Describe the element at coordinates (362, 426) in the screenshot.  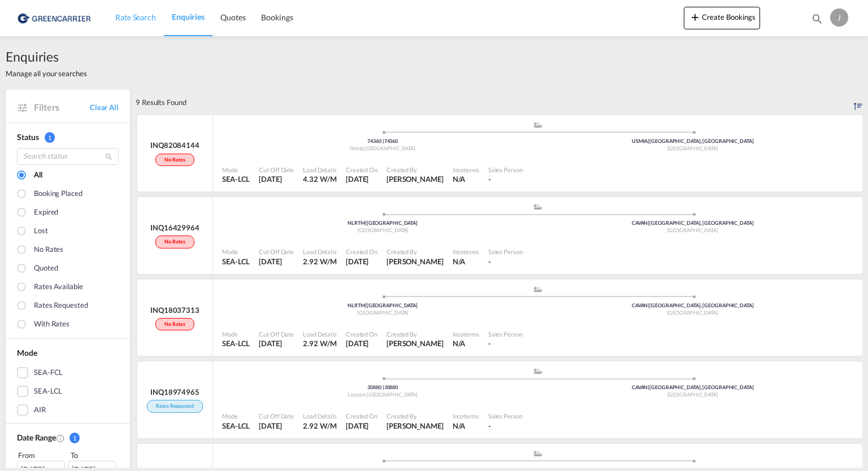
I see `div: 15 Aug 2025` at that location.